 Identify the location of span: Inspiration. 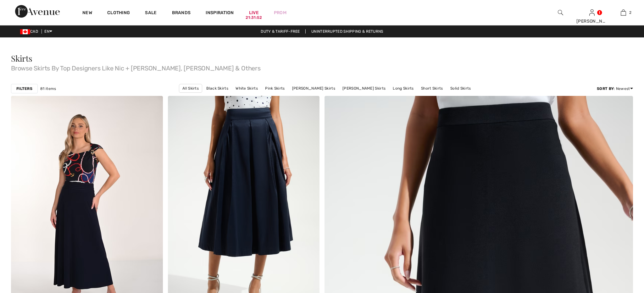
(220, 13).